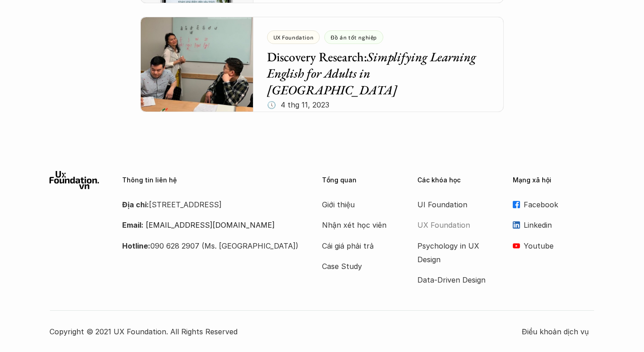  What do you see at coordinates (286, 332) in the screenshot?
I see `p: Copyright © 2021 UX Foundation. All Rights Reserved` at bounding box center [286, 332].